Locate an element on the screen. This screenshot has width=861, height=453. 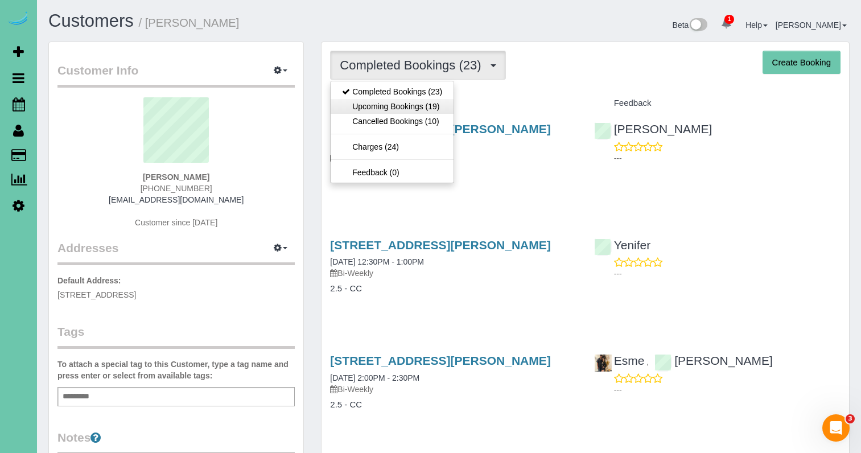
label: Default Address: is located at coordinates (89, 281).